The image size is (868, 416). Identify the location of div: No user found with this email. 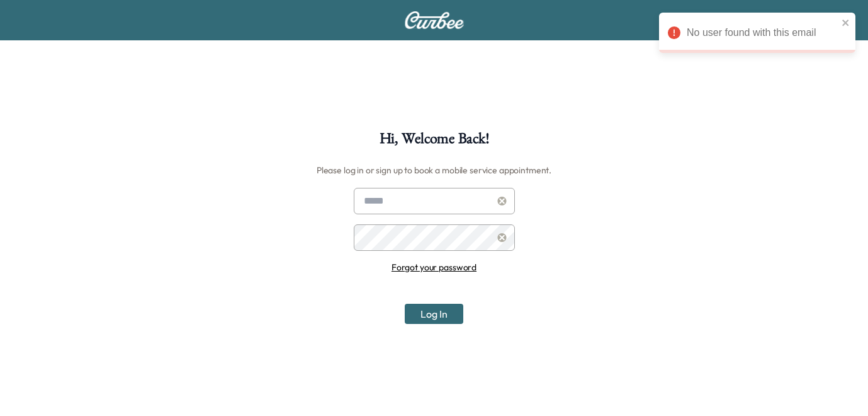
(762, 33).